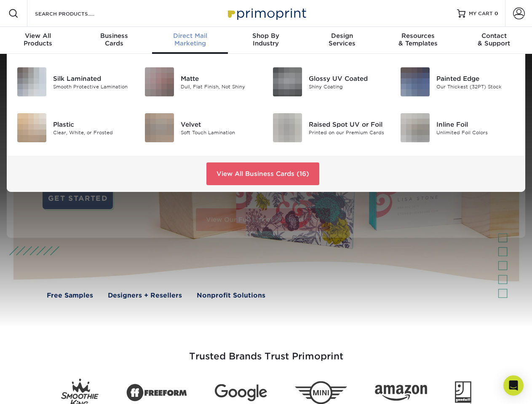 The image size is (532, 404). Describe the element at coordinates (266, 351) in the screenshot. I see `h3: Trusted Brands Trust Primoprint` at that location.